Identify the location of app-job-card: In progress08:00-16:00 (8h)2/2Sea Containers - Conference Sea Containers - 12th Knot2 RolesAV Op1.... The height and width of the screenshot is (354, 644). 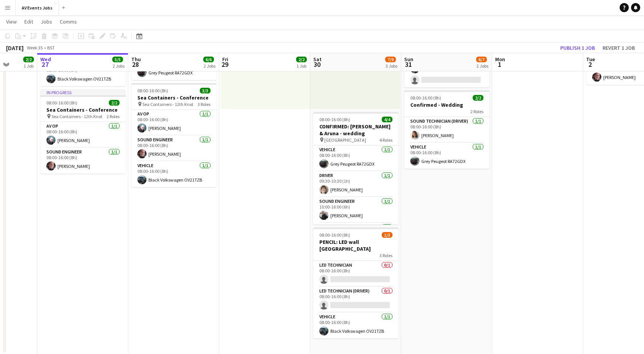
(83, 132).